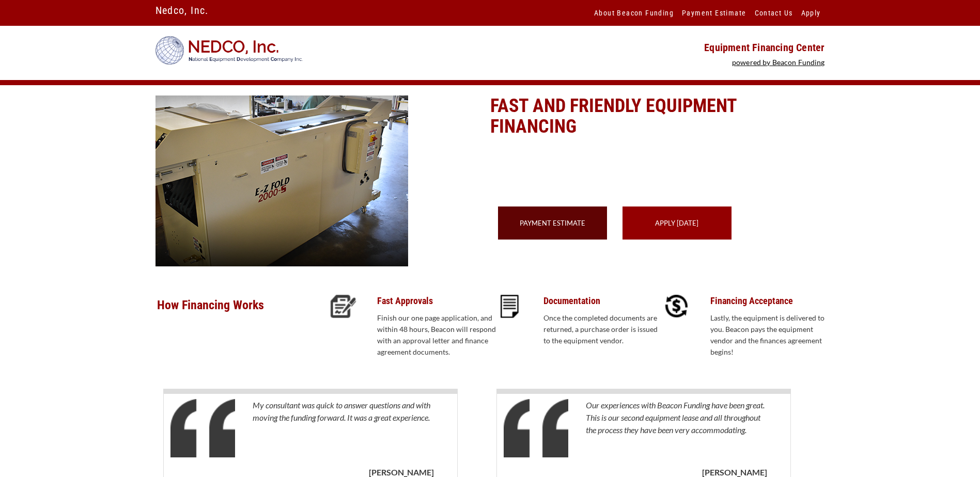 The width and height of the screenshot is (980, 477). What do you see at coordinates (552, 223) in the screenshot?
I see `a: Payment Estimate` at bounding box center [552, 223].